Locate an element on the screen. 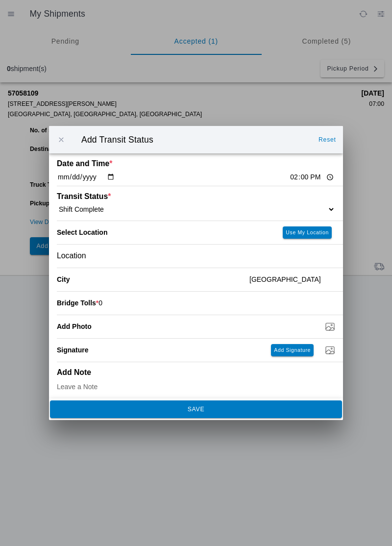 The width and height of the screenshot is (392, 546). span: Location is located at coordinates (72, 256).